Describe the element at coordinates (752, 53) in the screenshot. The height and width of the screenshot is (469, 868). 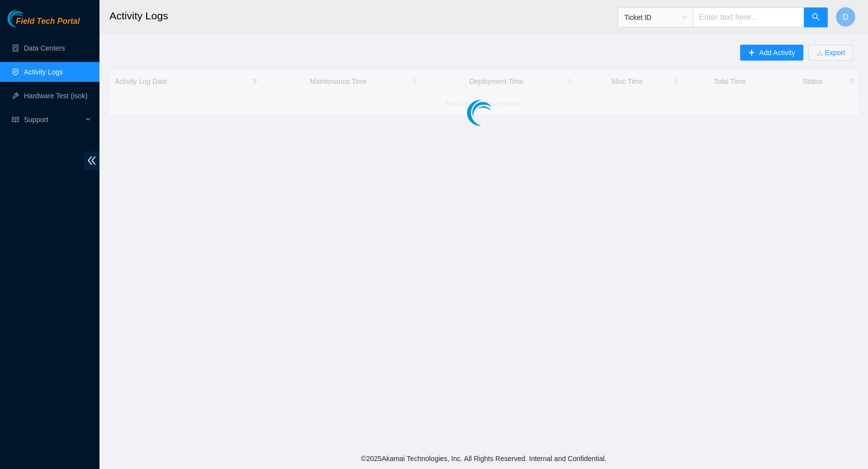
I see `span: plus` at that location.